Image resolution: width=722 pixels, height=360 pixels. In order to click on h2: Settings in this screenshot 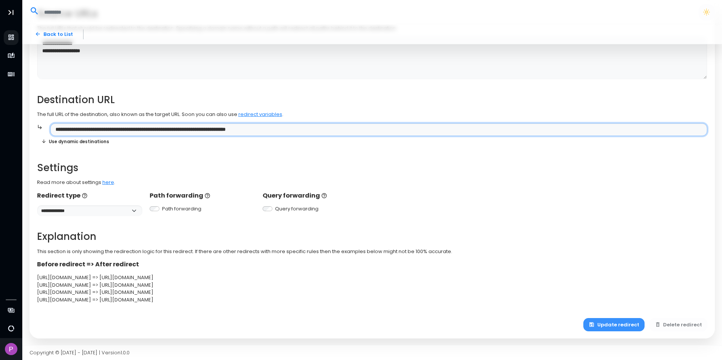, I will do `click(372, 168)`.